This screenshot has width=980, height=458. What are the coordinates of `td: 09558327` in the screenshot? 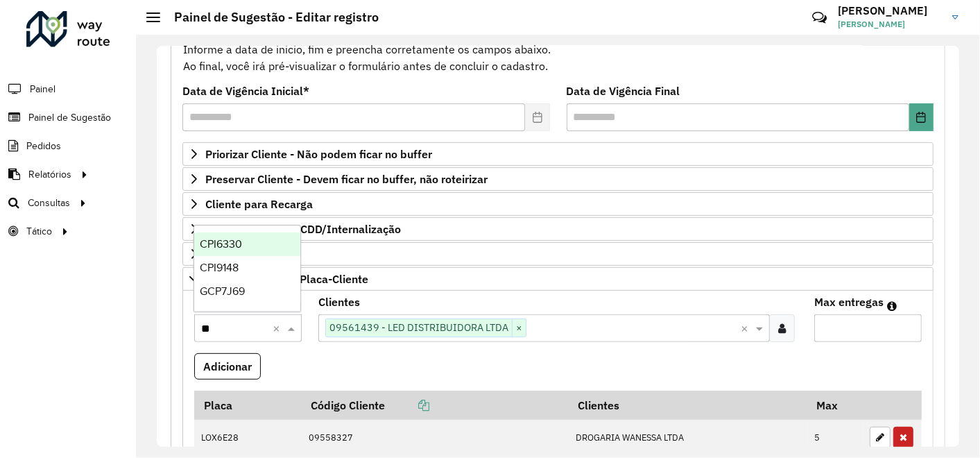 It's located at (434, 438).